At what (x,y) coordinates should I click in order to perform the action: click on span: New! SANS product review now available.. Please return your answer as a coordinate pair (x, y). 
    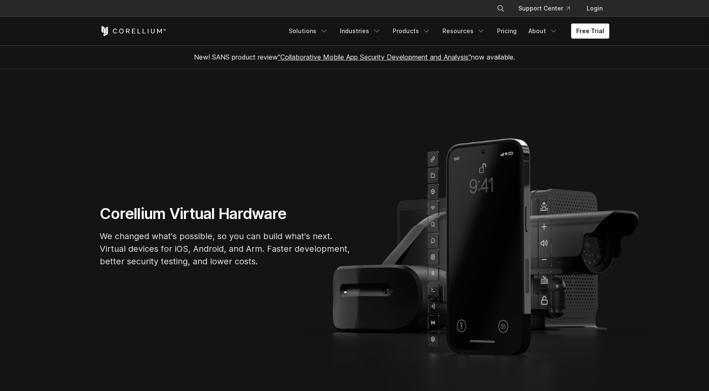
    Looking at the image, I should click on (355, 57).